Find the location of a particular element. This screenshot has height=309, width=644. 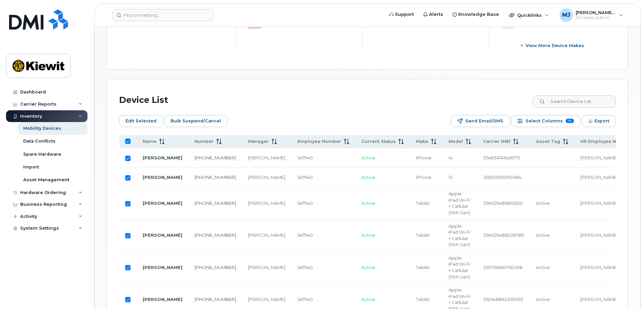

span: HR Employee Name is located at coordinates (603, 141).